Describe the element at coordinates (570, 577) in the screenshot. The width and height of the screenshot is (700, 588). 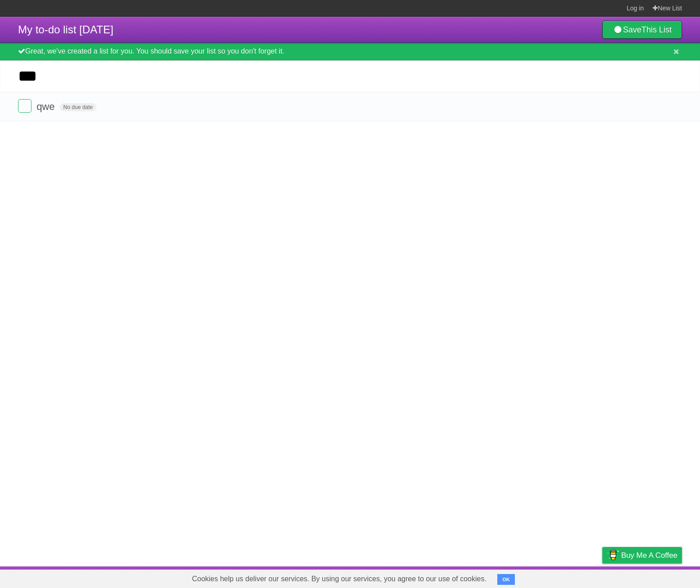
I see `a: Terms` at that location.